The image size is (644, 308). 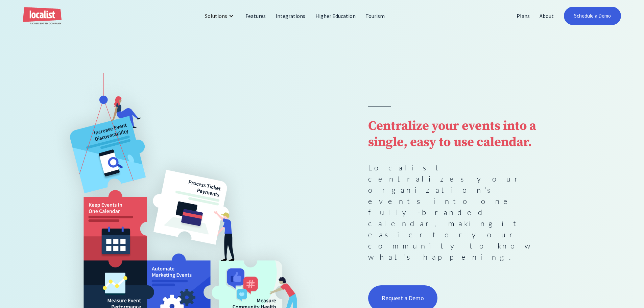 What do you see at coordinates (291, 16) in the screenshot?
I see `a: Integrations` at bounding box center [291, 16].